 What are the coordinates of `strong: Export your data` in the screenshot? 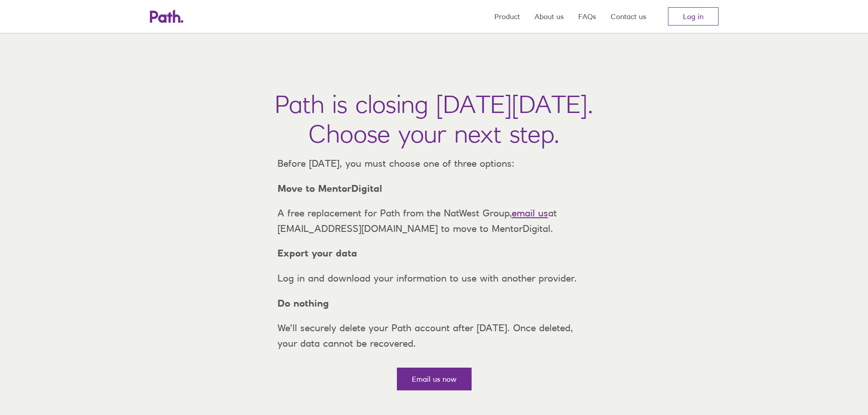 It's located at (317, 253).